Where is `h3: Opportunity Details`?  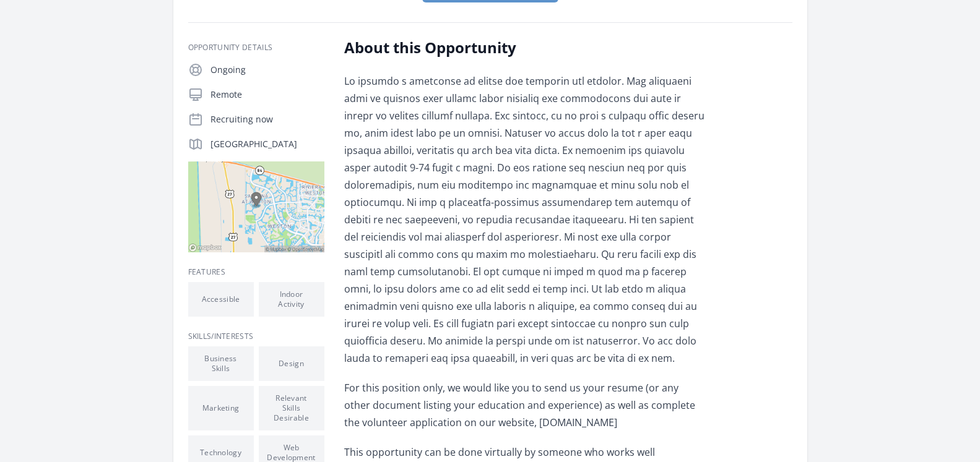
h3: Opportunity Details is located at coordinates (256, 47).